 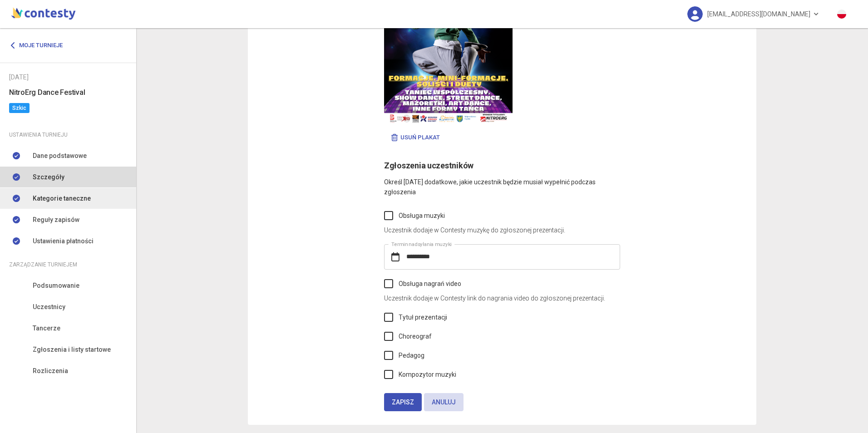 I want to click on span: Szkic, so click(x=19, y=108).